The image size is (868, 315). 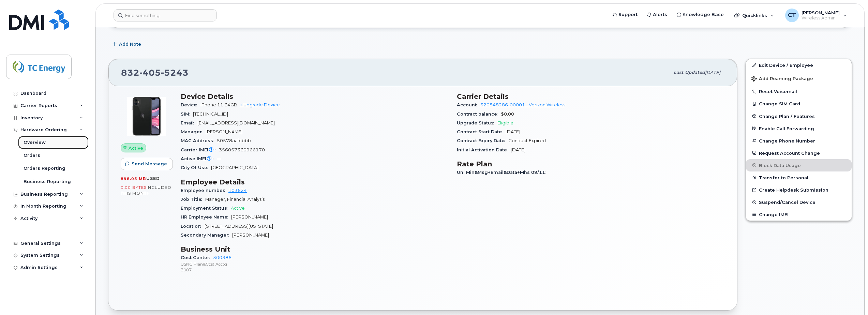 I want to click on div: Chris Taylor, so click(x=816, y=15).